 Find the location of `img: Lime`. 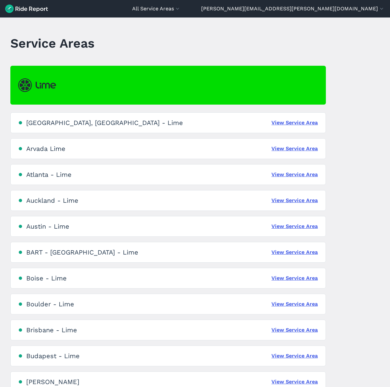

img: Lime is located at coordinates (37, 85).